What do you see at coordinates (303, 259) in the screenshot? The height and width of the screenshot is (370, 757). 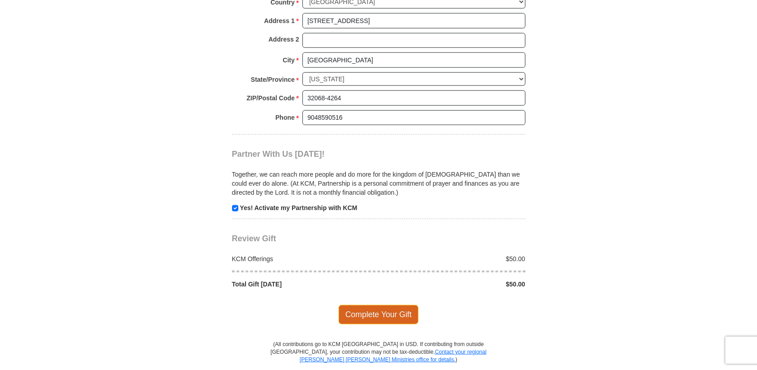 I see `div: KCM Offerings` at bounding box center [303, 259].